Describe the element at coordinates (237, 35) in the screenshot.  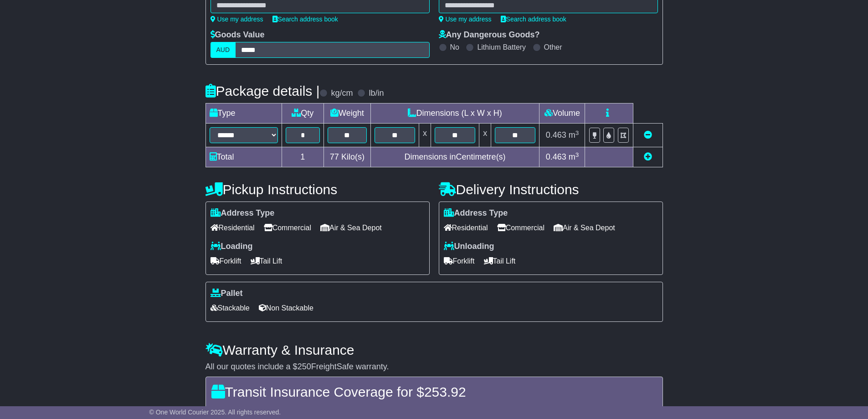
I see `label: Goods Value` at that location.